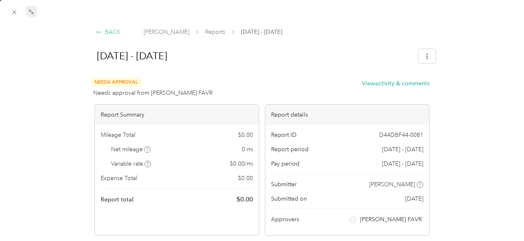  Describe the element at coordinates (108, 32) in the screenshot. I see `div: BACK` at that location.